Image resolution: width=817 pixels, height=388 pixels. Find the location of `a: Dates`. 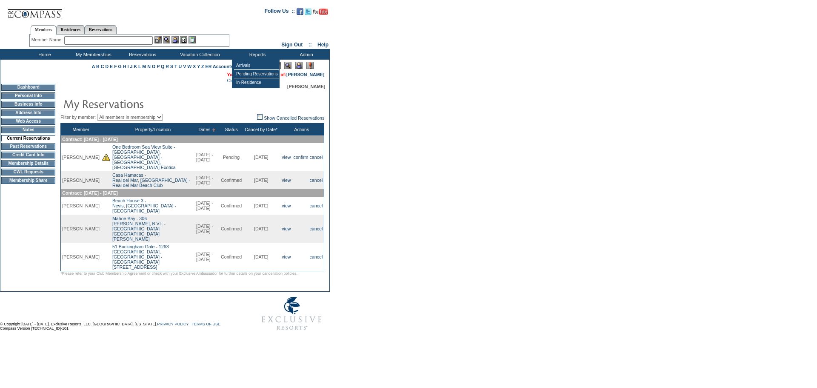

a: Dates is located at coordinates (205, 129).